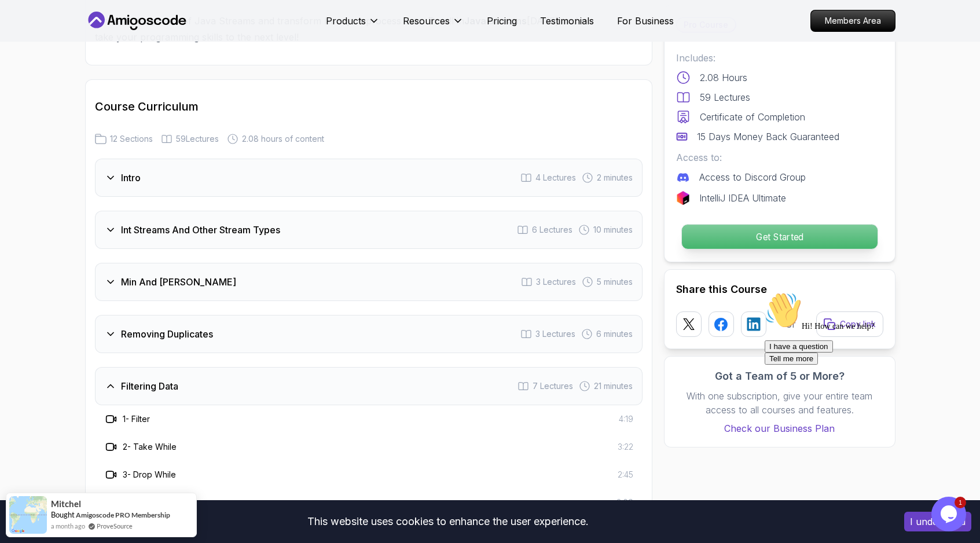 This screenshot has width=980, height=543. Describe the element at coordinates (779, 58) in the screenshot. I see `p: Includes:` at that location.